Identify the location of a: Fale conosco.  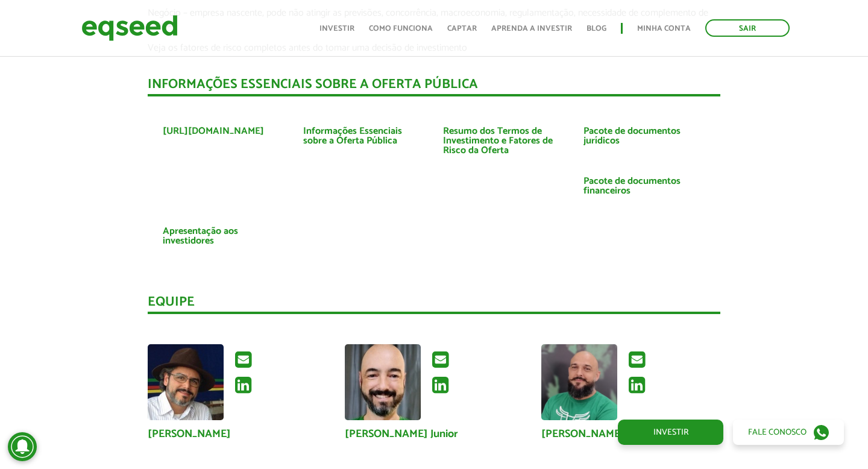
(788, 433).